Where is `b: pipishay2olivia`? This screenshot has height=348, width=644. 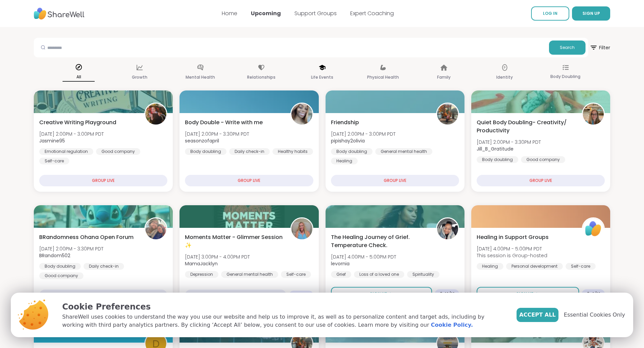 b: pipishay2olivia is located at coordinates (348, 141).